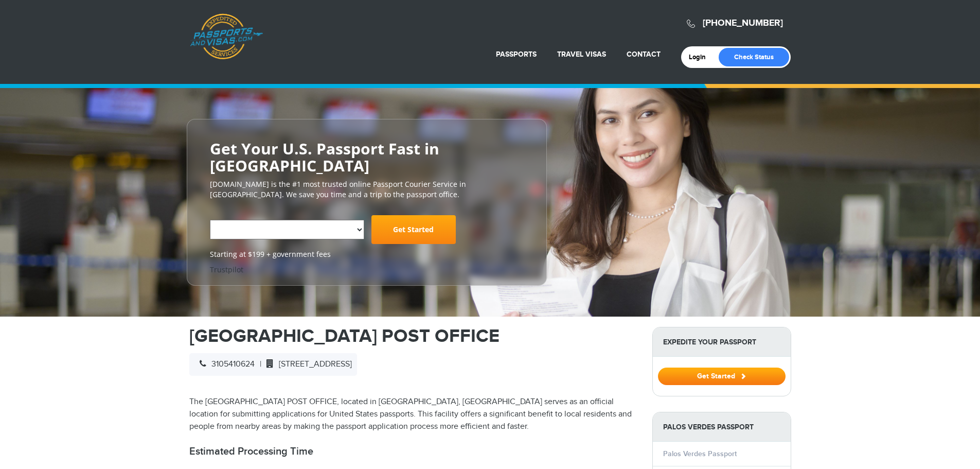  I want to click on a: Check Status, so click(754, 57).